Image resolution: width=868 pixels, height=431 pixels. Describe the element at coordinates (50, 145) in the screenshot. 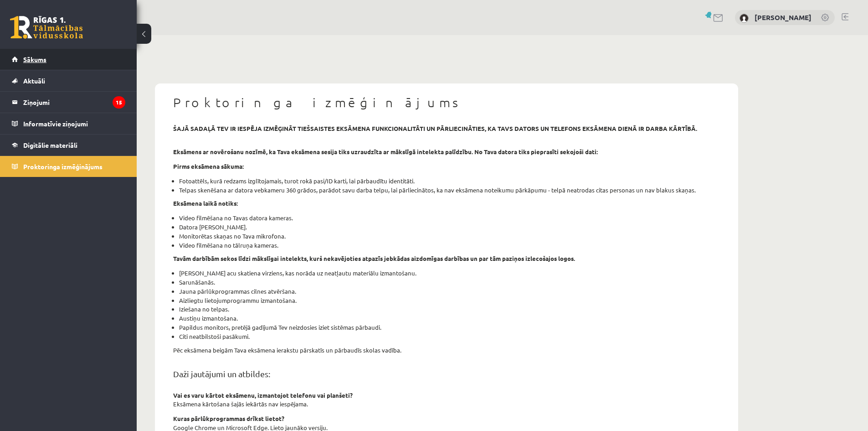

I see `span: Digitālie materiāli` at that location.